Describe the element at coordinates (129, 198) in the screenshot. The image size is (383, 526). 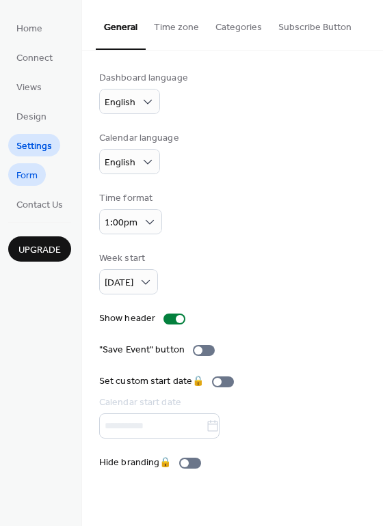
I see `div: Time format` at that location.